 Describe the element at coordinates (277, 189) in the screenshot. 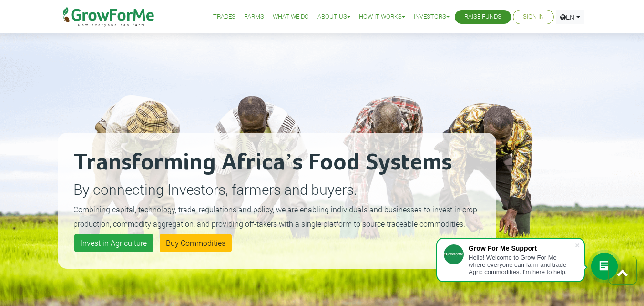

I see `p: By connecting Investors, farmers and buyers.` at that location.